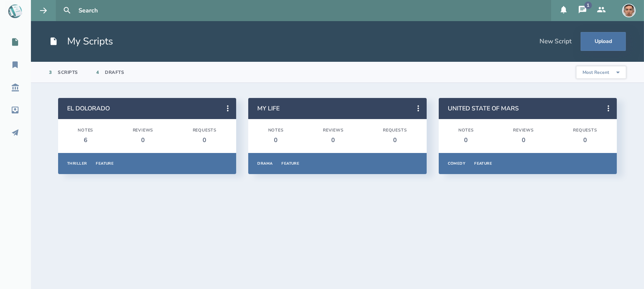  Describe the element at coordinates (77, 164) in the screenshot. I see `div: Thriller` at that location.